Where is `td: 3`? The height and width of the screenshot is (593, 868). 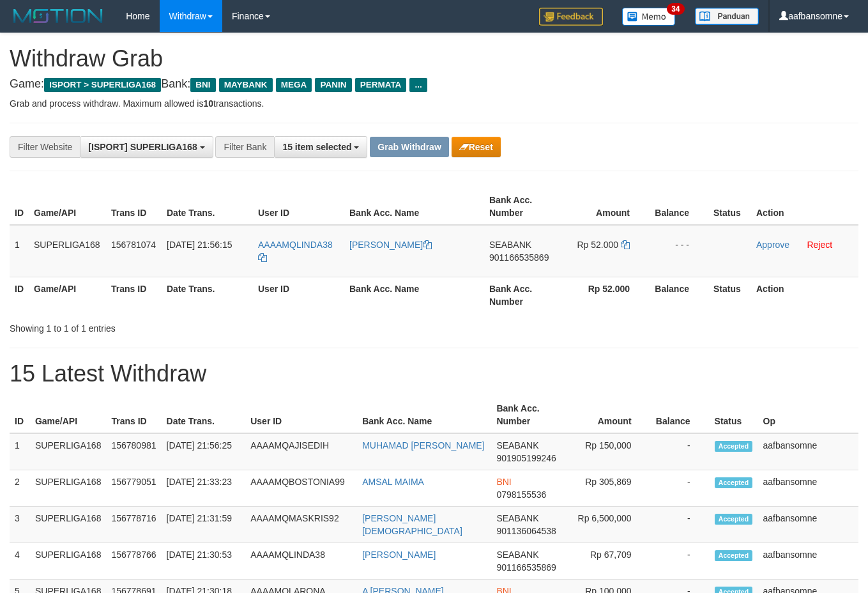 td: 3 is located at coordinates (20, 525).